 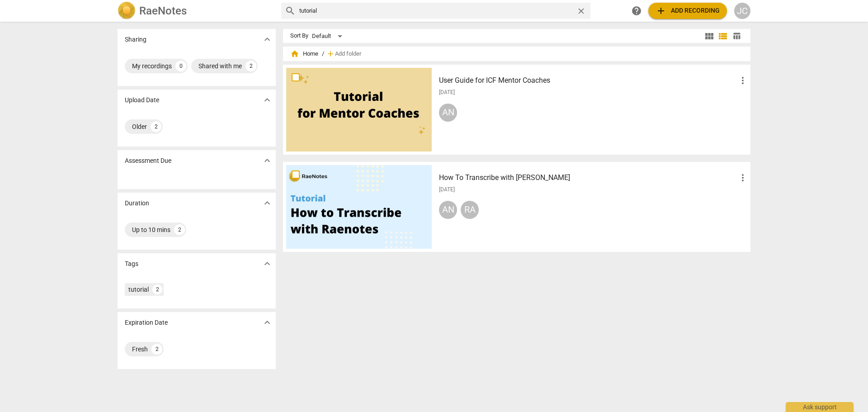 I want to click on div: Fresh, so click(x=140, y=349).